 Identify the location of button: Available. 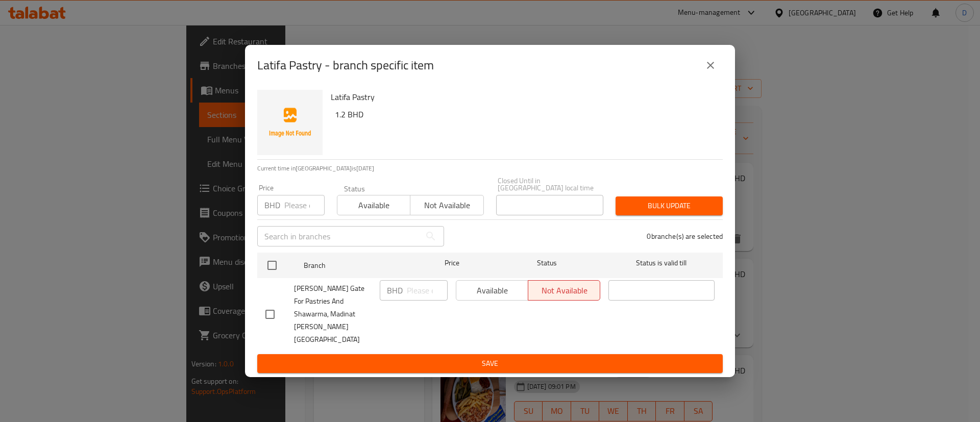
(373, 205).